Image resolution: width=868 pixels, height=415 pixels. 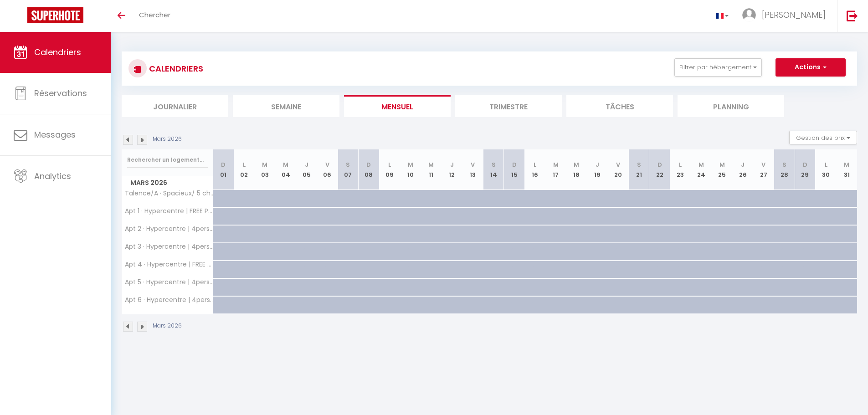 What do you see at coordinates (805, 170) in the screenshot?
I see `th: 29` at bounding box center [805, 170].